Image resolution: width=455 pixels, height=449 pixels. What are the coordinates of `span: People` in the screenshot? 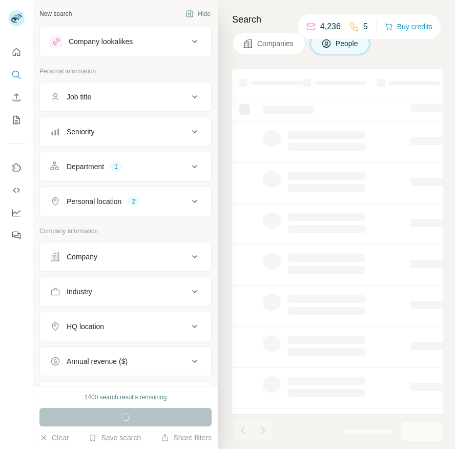 It's located at (348, 44).